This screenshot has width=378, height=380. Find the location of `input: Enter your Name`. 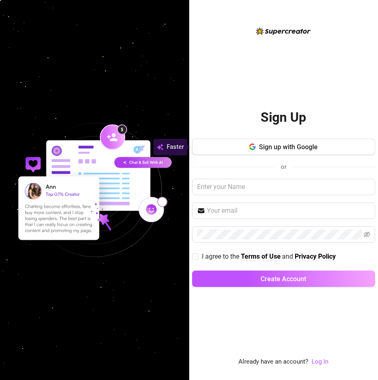

input: Enter your Name is located at coordinates (284, 187).